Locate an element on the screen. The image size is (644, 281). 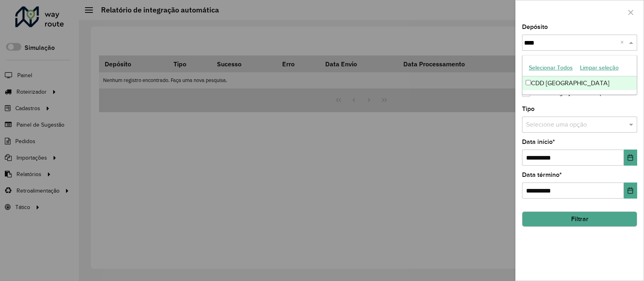
label: Data início is located at coordinates (538, 142).